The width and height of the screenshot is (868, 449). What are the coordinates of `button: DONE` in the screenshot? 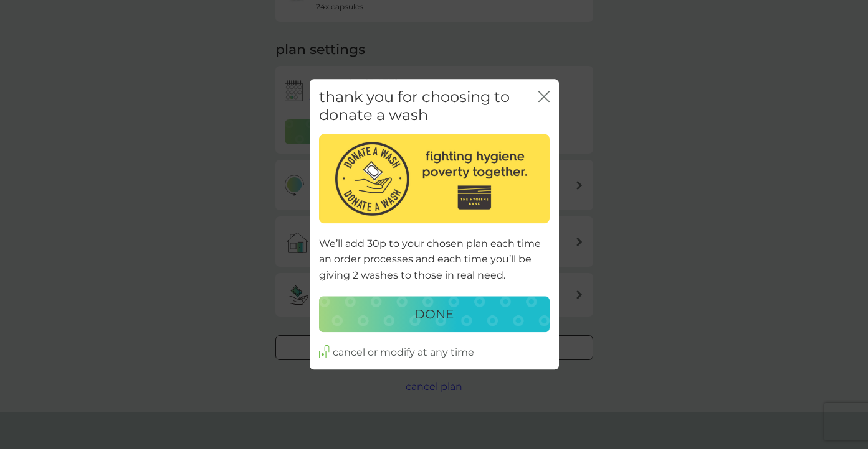 It's located at (434, 314).